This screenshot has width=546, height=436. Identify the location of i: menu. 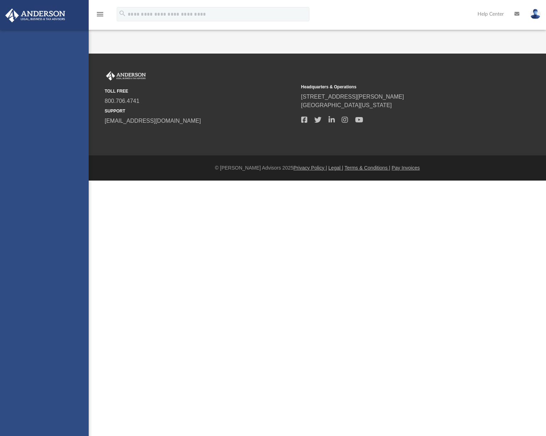
(100, 14).